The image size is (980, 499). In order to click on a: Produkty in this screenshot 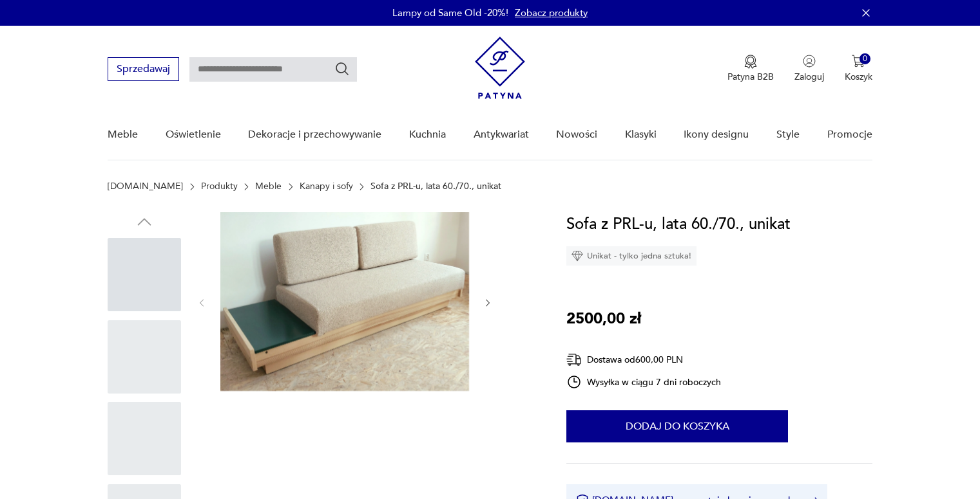, I will do `click(219, 186)`.